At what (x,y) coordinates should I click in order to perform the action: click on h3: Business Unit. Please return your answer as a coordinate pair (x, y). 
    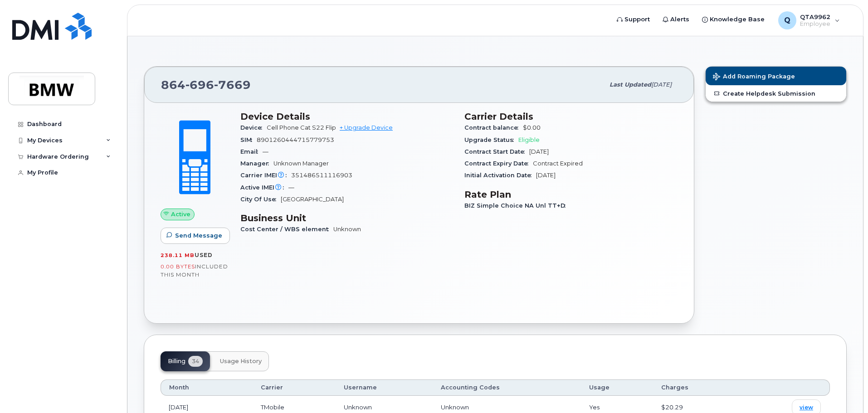
    Looking at the image, I should click on (347, 218).